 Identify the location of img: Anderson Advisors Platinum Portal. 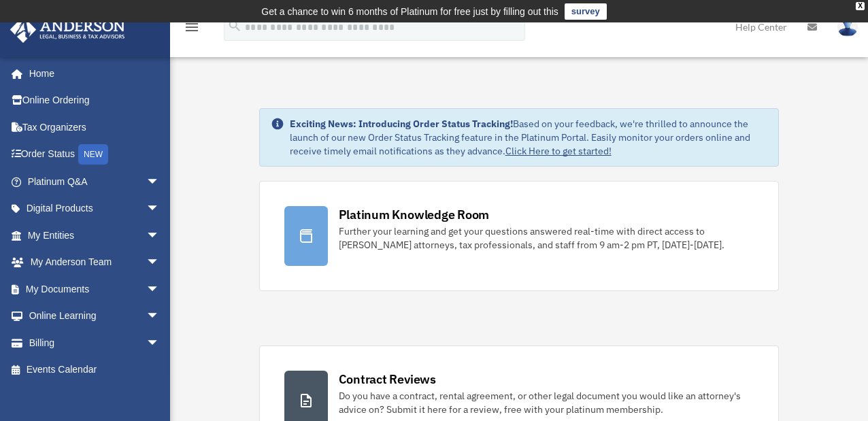
(67, 29).